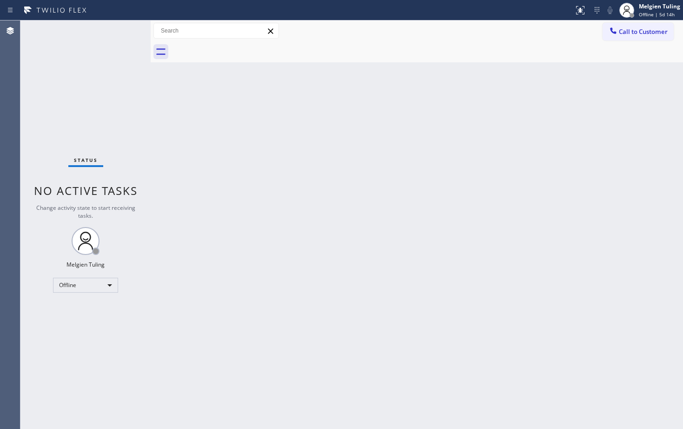 This screenshot has width=683, height=429. Describe the element at coordinates (86, 190) in the screenshot. I see `span: No active tasks` at that location.